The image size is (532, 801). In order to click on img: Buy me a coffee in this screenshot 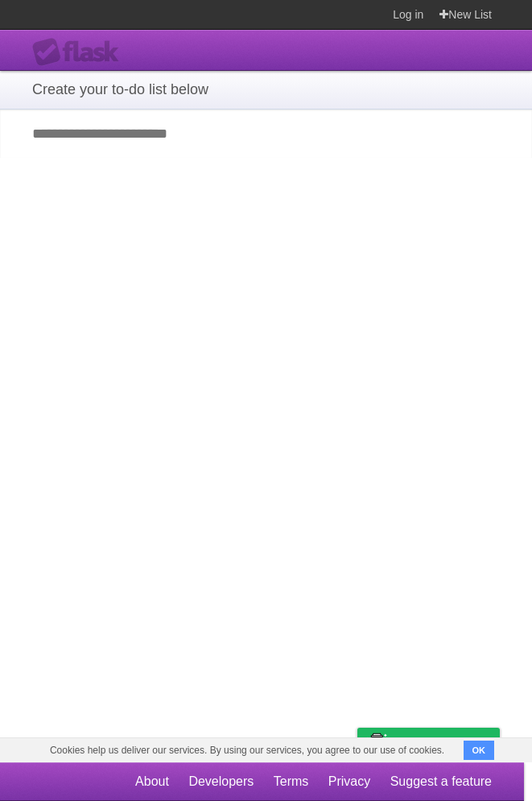, I will do `click(376, 742)`.